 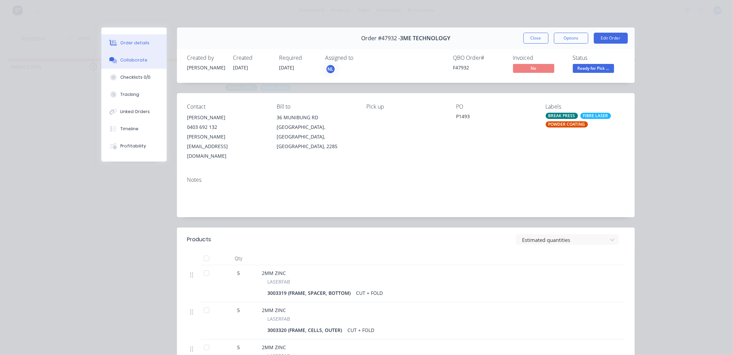 I want to click on div: Created by, so click(x=206, y=58).